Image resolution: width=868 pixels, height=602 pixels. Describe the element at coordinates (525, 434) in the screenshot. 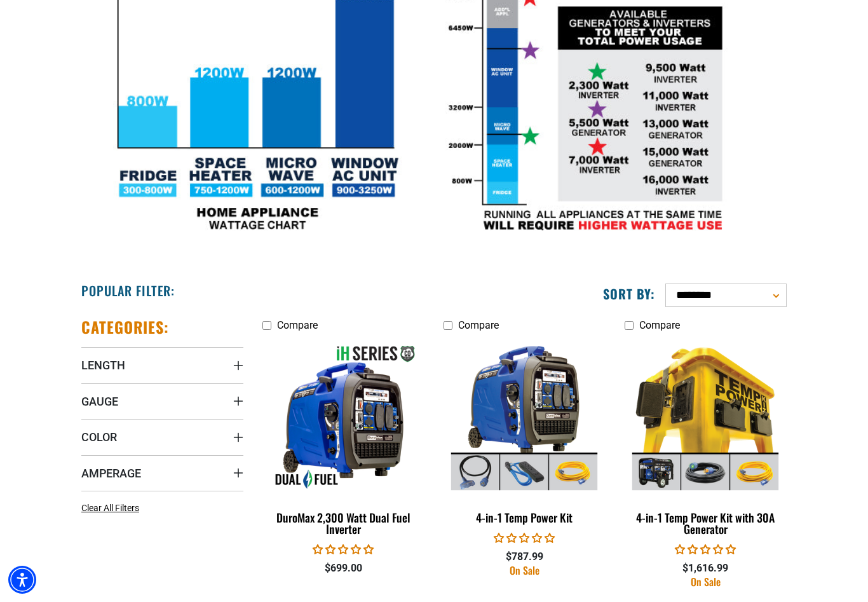

I see `a: 4-in-1 Temp Power Kit 4-in-1 Temp Power Kit` at that location.